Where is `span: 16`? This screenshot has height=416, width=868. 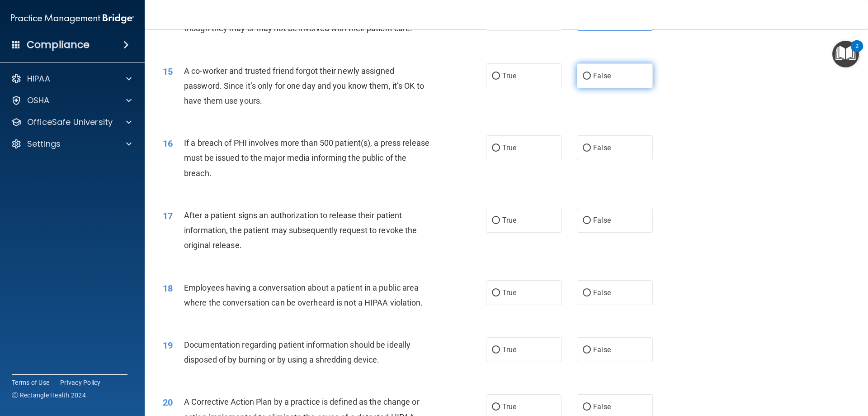
span: 16 is located at coordinates (168, 143).